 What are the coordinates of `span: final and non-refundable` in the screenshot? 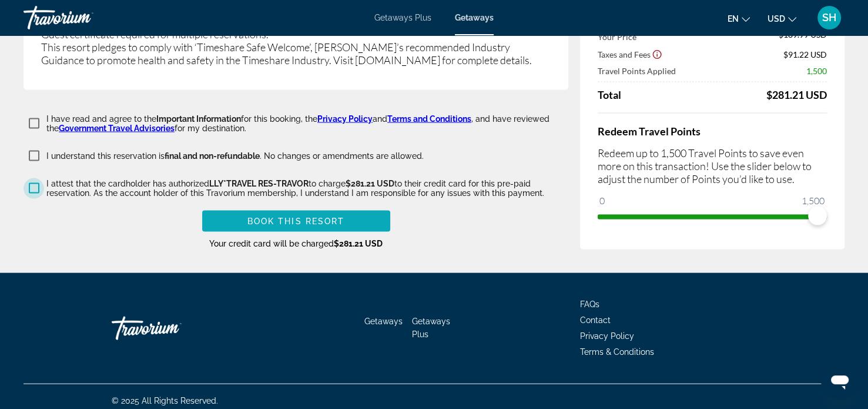 It's located at (212, 156).